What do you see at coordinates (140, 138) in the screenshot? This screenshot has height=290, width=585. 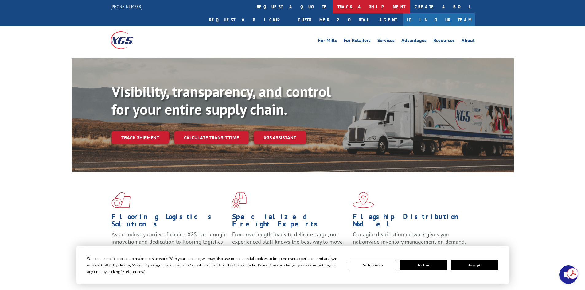 I see `a: Track shipment` at bounding box center [140, 138].